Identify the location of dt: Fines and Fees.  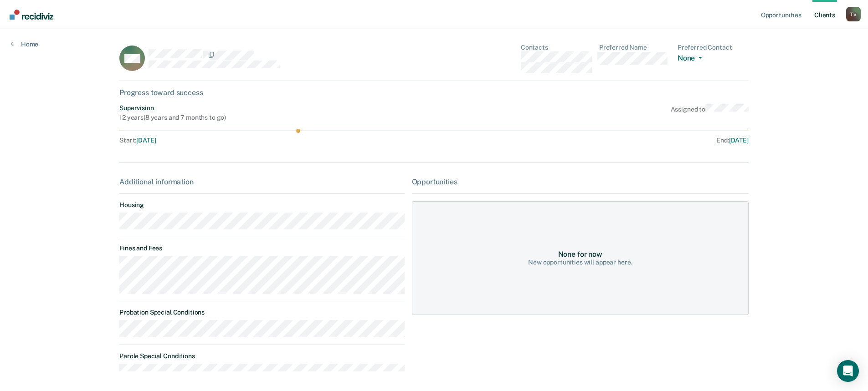
(261, 248).